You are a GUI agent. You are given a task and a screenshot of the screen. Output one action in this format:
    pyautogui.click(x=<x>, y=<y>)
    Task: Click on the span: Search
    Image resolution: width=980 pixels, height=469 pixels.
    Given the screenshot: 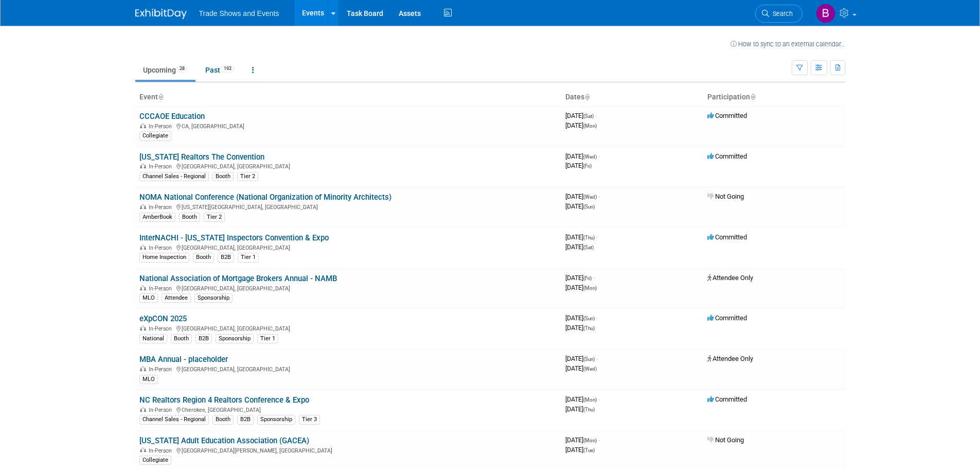 What is the action you would take?
    pyautogui.click(x=781, y=13)
    